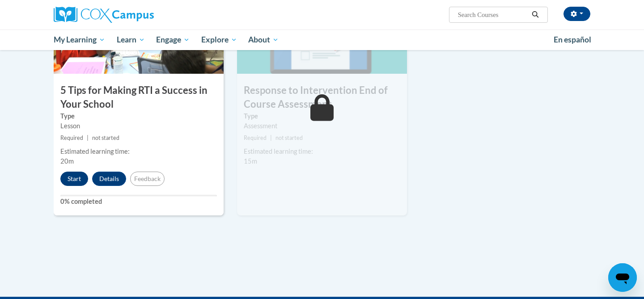 The image size is (644, 299). Describe the element at coordinates (147, 179) in the screenshot. I see `button: Feedback` at that location.